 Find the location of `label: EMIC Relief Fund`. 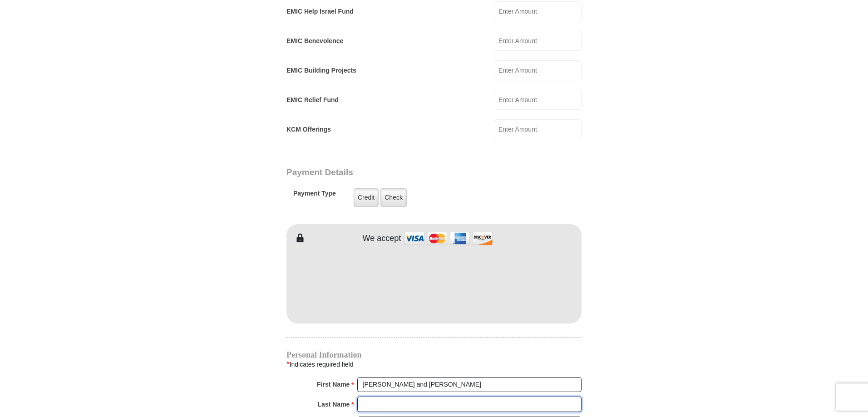

label: EMIC Relief Fund is located at coordinates (312, 100).